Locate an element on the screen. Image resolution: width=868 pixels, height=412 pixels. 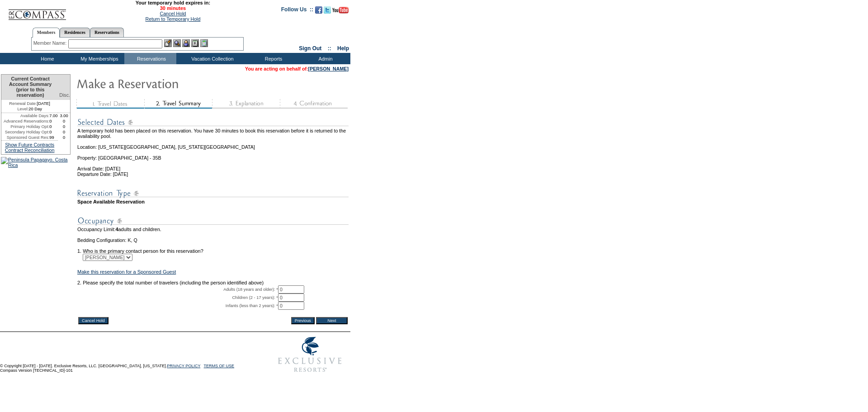
img: Subscribe to our YouTube Channel is located at coordinates (340, 10).